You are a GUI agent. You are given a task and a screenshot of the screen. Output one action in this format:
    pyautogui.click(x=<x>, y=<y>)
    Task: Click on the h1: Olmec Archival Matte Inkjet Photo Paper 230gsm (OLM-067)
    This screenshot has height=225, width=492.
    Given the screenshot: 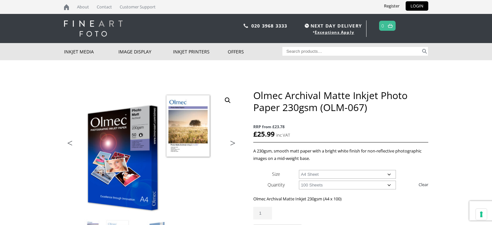 What is the action you would take?
    pyautogui.click(x=341, y=101)
    